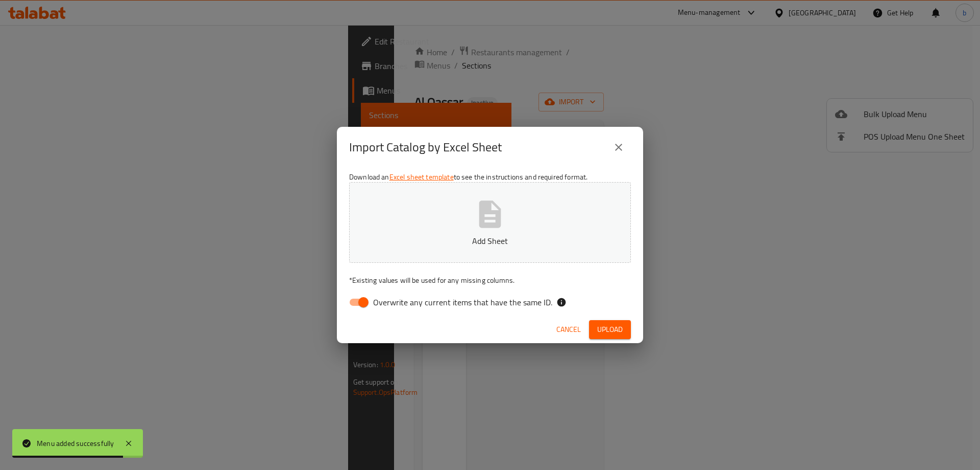  Describe the element at coordinates (421, 177) in the screenshot. I see `a: Excel sheet template` at that location.